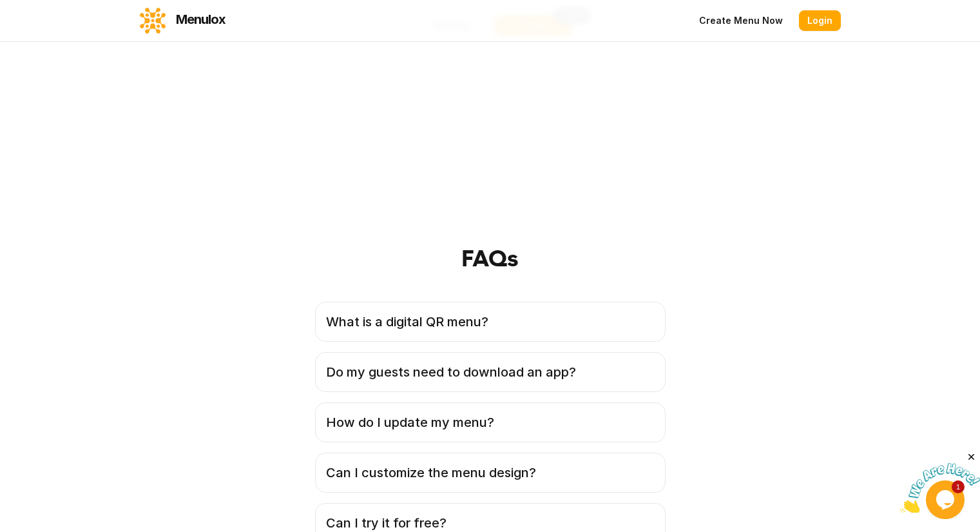  What do you see at coordinates (519, 473) in the screenshot?
I see `div: Can I customize the menu design?` at bounding box center [519, 473].